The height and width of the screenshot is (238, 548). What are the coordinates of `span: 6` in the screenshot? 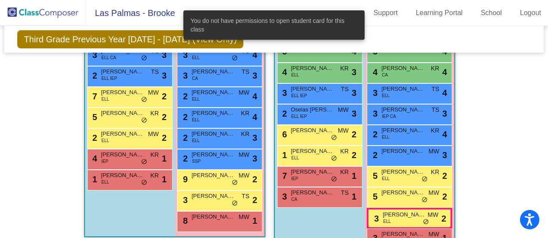 It's located at (284, 134).